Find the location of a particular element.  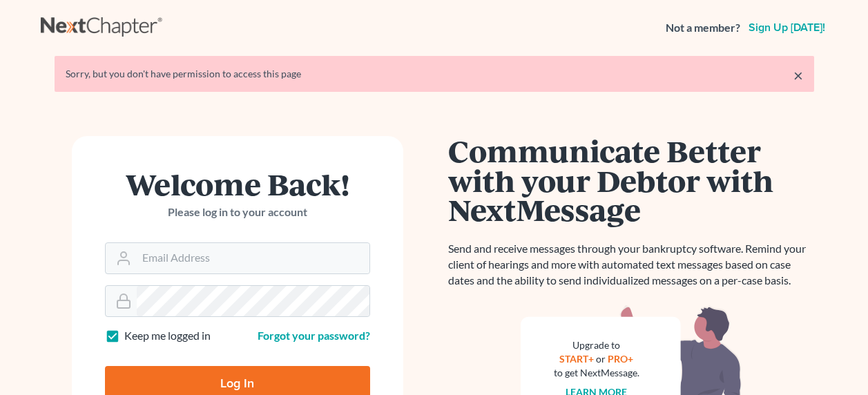

a: Forgot your password? is located at coordinates (314, 335).